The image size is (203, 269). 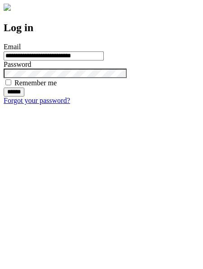 What do you see at coordinates (102, 28) in the screenshot?
I see `h2: Log in` at bounding box center [102, 28].